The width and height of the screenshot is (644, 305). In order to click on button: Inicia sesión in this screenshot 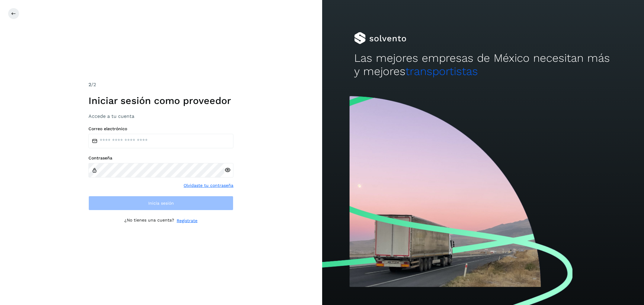, I will do `click(161, 203)`.